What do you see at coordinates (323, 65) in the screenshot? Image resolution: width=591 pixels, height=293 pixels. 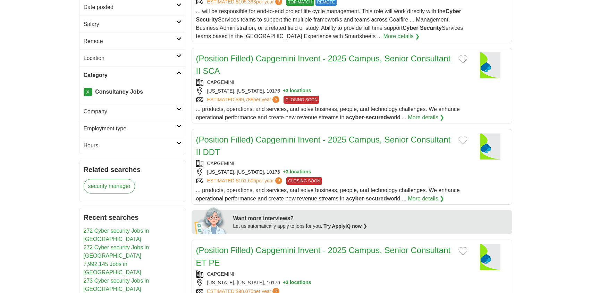 I see `a: (Position Filled) Capgemini Invent - 2025 Campus, Senior Consultant II SCA` at bounding box center [323, 65].